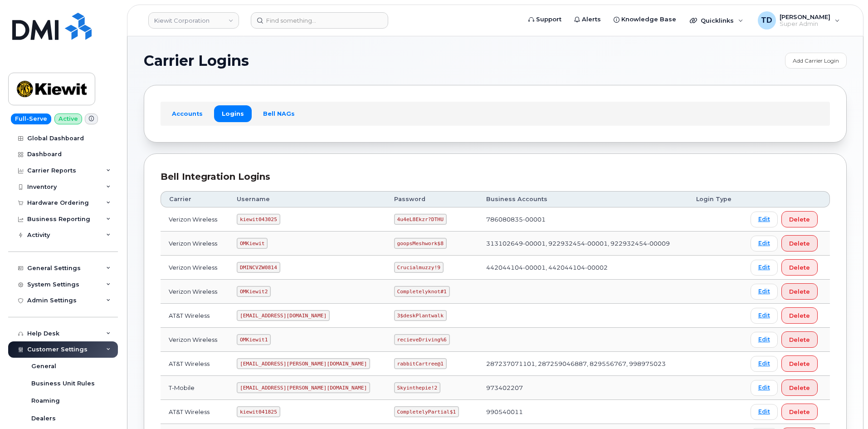 The width and height of the screenshot is (868, 429). What do you see at coordinates (417, 388) in the screenshot?
I see `code: Skyinthepie!2` at bounding box center [417, 388].